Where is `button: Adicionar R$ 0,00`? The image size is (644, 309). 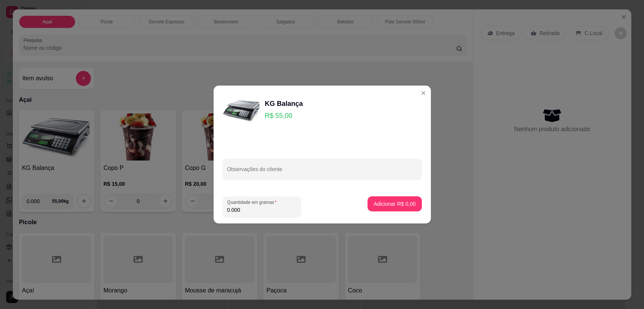 button: Adicionar R$ 0,00 is located at coordinates (394, 204).